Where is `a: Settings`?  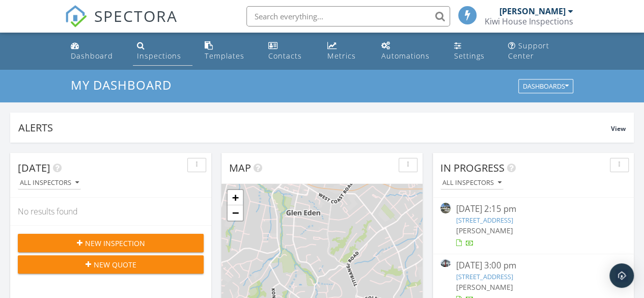
a: Settings is located at coordinates (473, 51).